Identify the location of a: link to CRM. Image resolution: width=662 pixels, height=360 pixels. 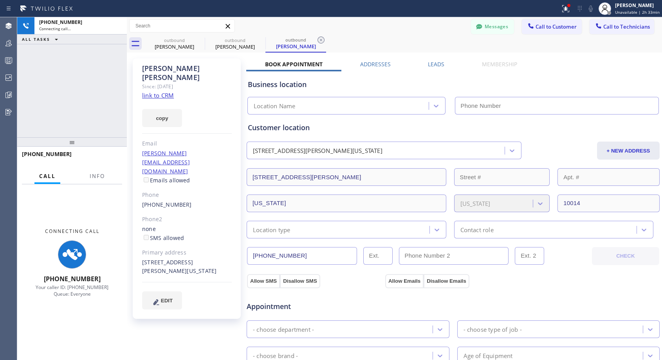
(158, 95).